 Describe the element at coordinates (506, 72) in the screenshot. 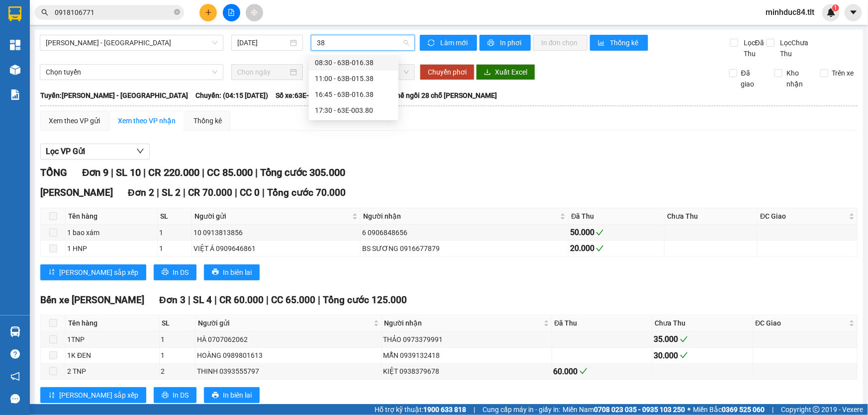

I see `button: downloadXuất Excel` at that location.